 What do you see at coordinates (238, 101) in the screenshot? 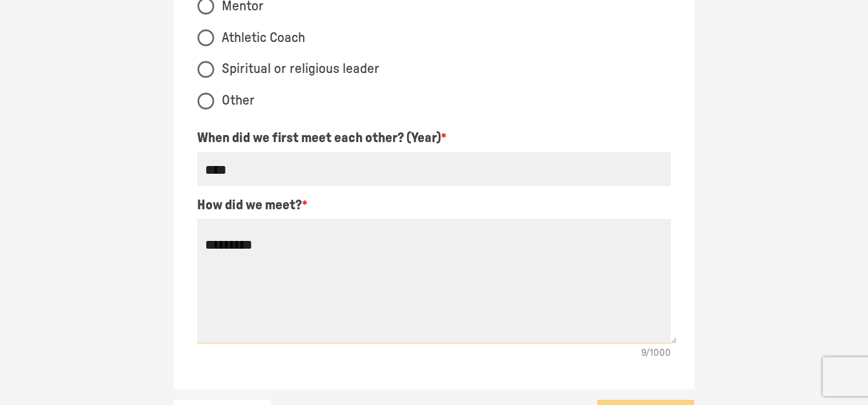
I see `span: Other` at bounding box center [238, 101].